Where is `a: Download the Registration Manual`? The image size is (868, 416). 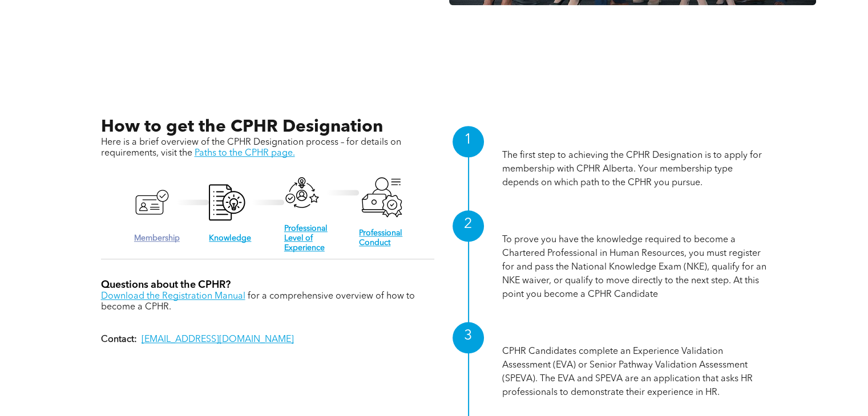
a: Download the Registration Manual is located at coordinates (173, 297).